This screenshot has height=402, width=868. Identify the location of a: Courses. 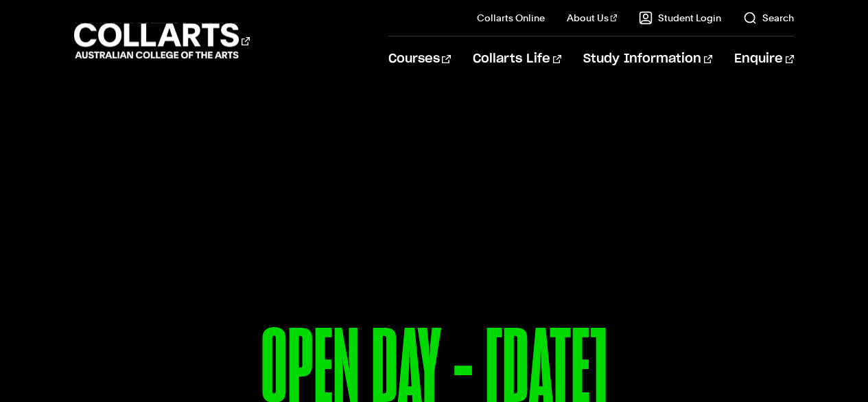
(419, 59).